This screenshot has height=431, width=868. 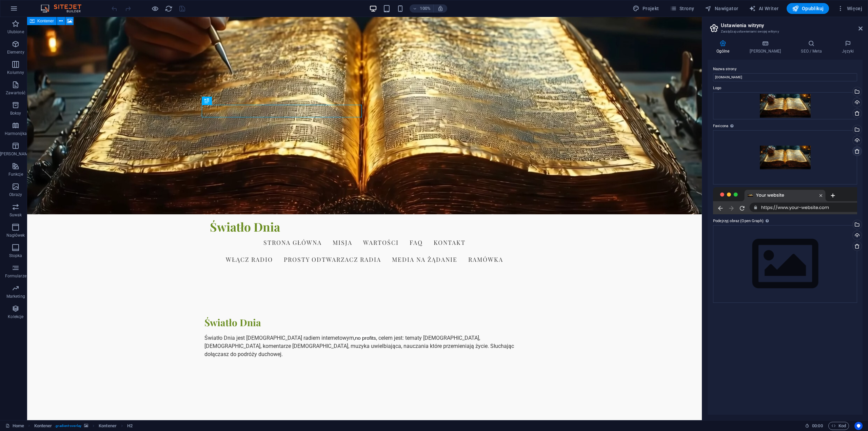 I want to click on i: Ten element zawiera tło, so click(x=86, y=426).